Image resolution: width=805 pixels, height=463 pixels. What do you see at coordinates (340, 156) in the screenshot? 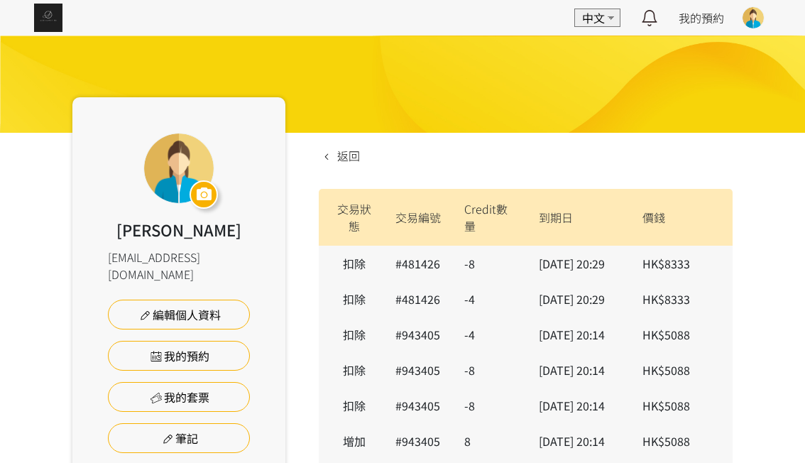
I see `a: 返回` at bounding box center [340, 156].